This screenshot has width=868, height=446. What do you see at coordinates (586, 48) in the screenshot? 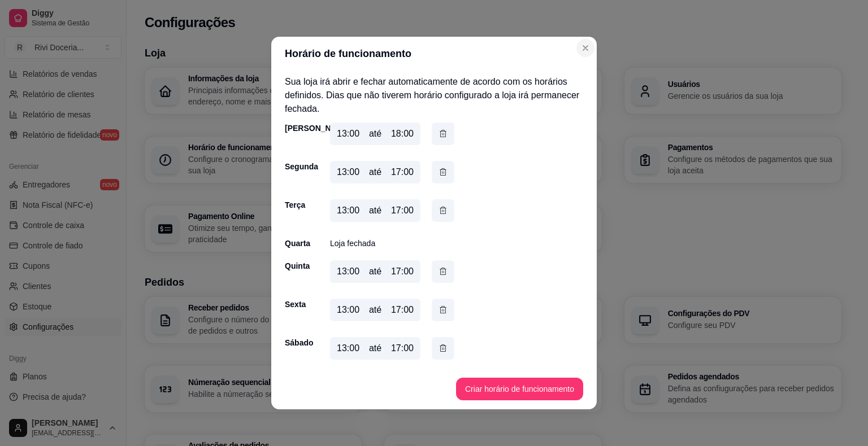
I see `button: Close` at bounding box center [586, 48].